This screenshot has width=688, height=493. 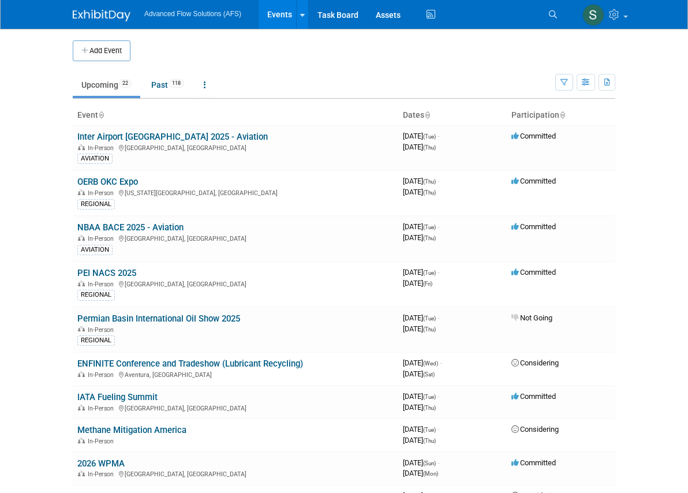 What do you see at coordinates (193, 14) in the screenshot?
I see `span: Advanced Flow Solutions (AFS)` at bounding box center [193, 14].